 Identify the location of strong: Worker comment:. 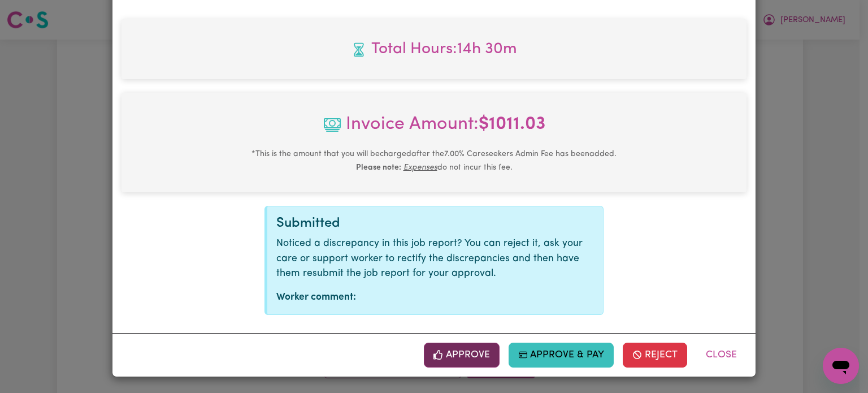
(316, 297).